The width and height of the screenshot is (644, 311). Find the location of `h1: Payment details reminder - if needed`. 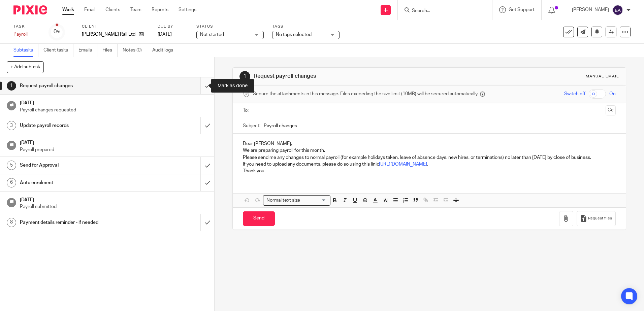

h1: Payment details reminder - if needed is located at coordinates (78, 223).